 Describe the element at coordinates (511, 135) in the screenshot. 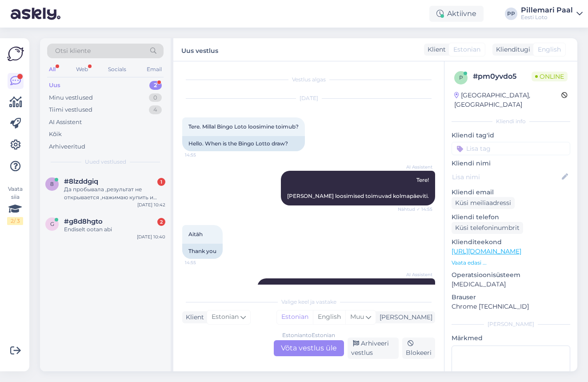

I see `p: Kliendi tag'id` at that location.